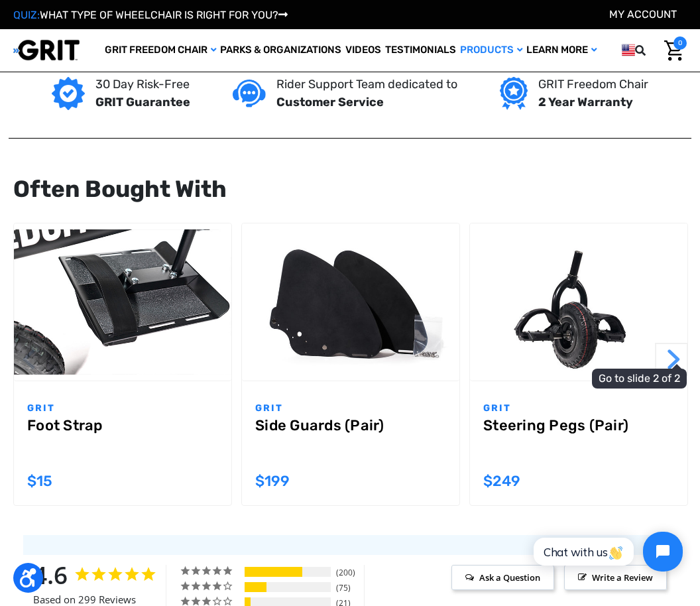  I want to click on span: $199, so click(273, 480).